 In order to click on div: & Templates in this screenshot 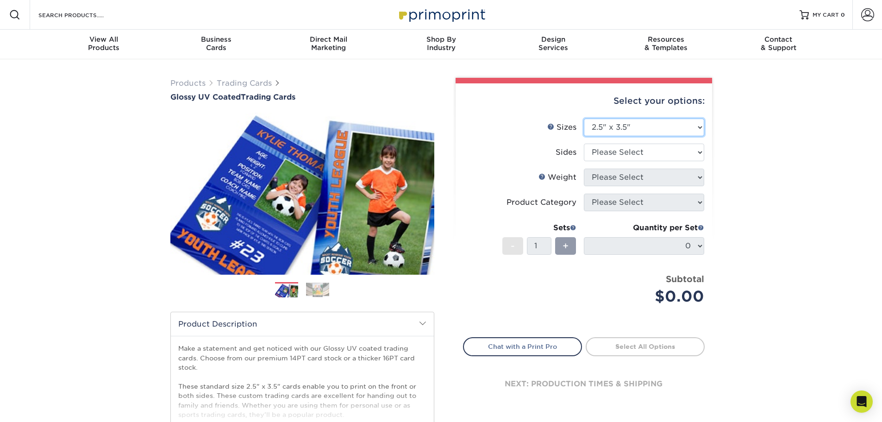, I will do `click(666, 44)`.